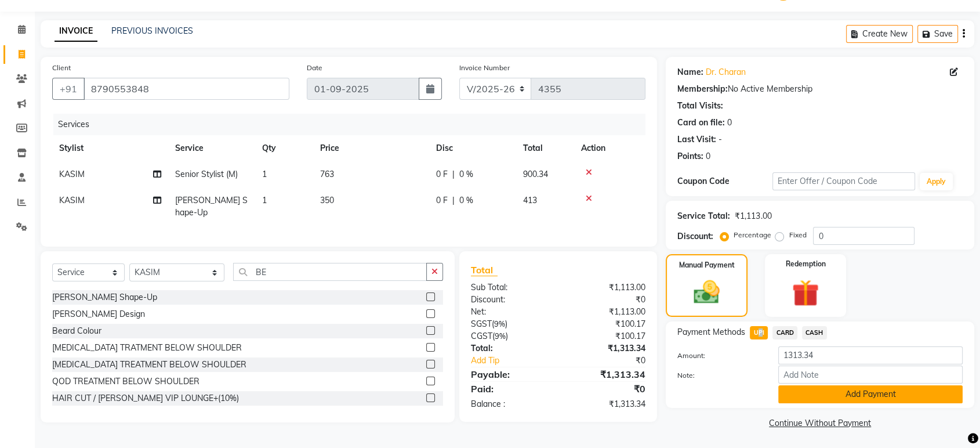 The image size is (980, 448). I want to click on button: Save, so click(938, 34).